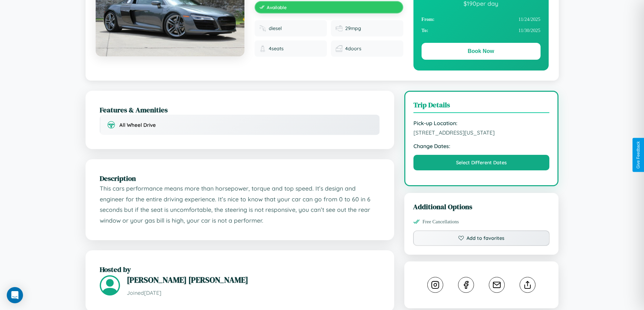 The height and width of the screenshot is (310, 644). What do you see at coordinates (353, 49) in the screenshot?
I see `span: 4 doors` at bounding box center [353, 49].